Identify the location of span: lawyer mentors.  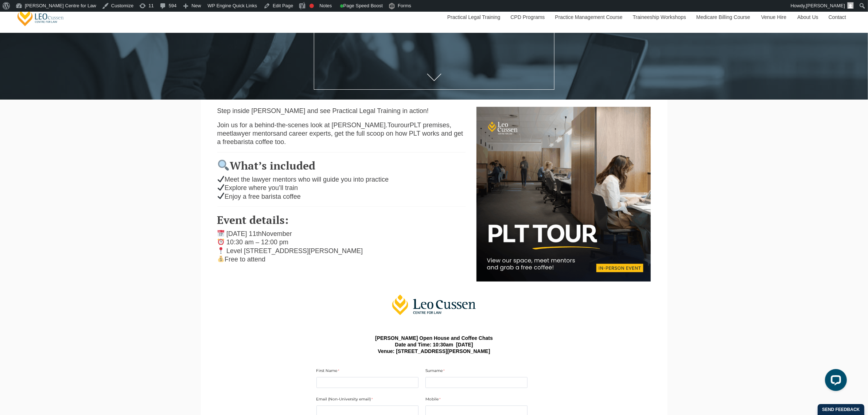
(254, 133).